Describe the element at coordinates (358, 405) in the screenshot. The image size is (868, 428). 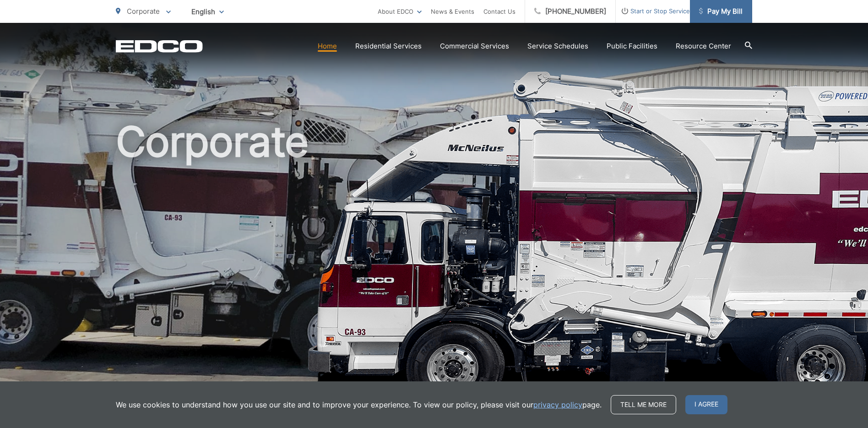
I see `p: We use cookies to understand how you use our site and to improve your experience. To view our pol...` at that location.